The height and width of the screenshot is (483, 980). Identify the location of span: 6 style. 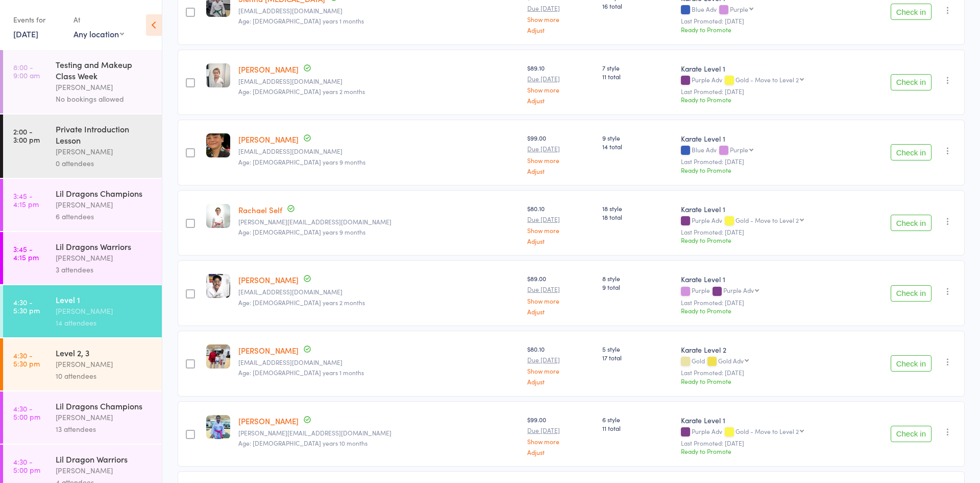
(637, 419).